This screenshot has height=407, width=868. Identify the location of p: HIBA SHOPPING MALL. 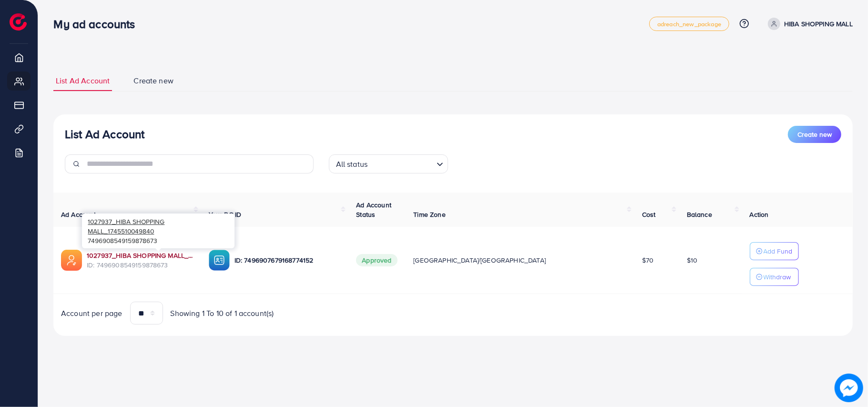
(819, 24).